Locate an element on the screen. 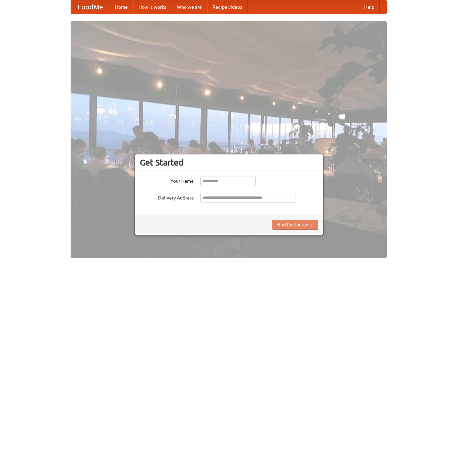 Image resolution: width=457 pixels, height=476 pixels. a: FoodMe is located at coordinates (91, 7).